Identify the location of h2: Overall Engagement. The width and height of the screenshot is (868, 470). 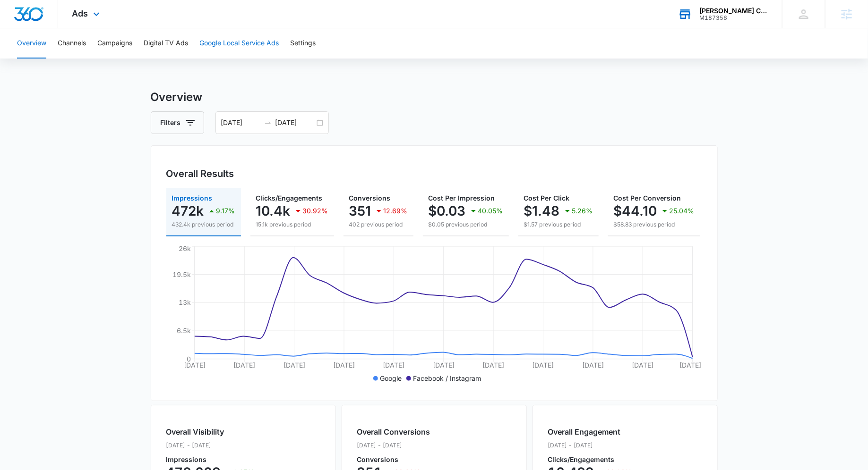
(590, 432).